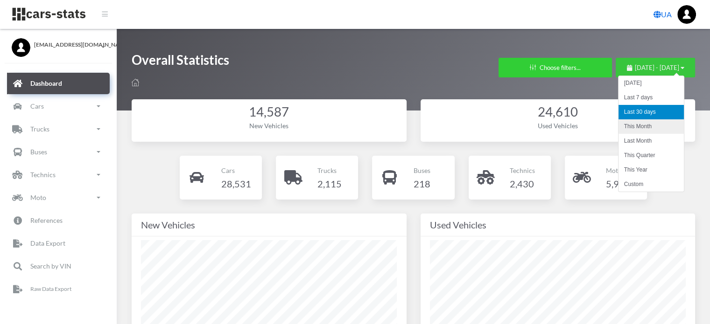 This screenshot has height=324, width=710. Describe the element at coordinates (662, 14) in the screenshot. I see `a: UA` at that location.